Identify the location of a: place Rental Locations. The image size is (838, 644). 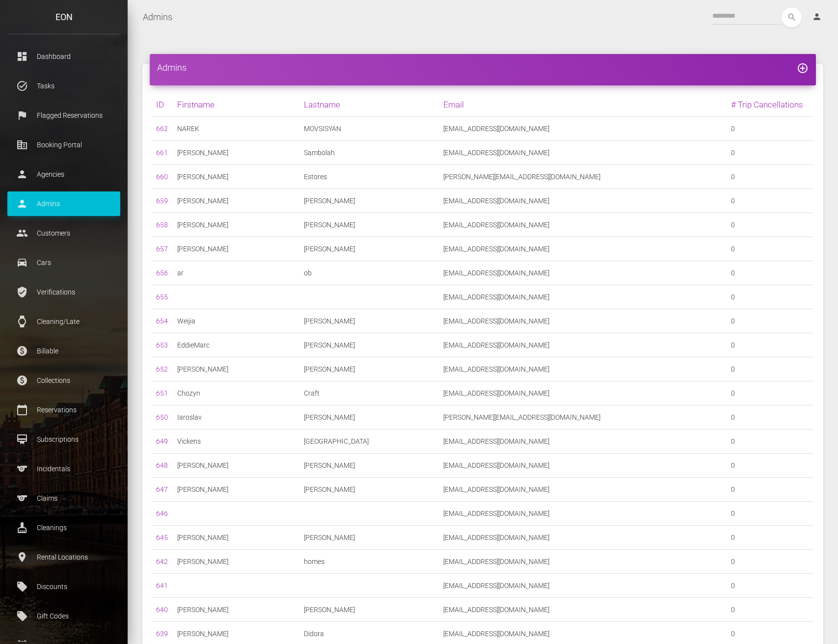
(64, 557).